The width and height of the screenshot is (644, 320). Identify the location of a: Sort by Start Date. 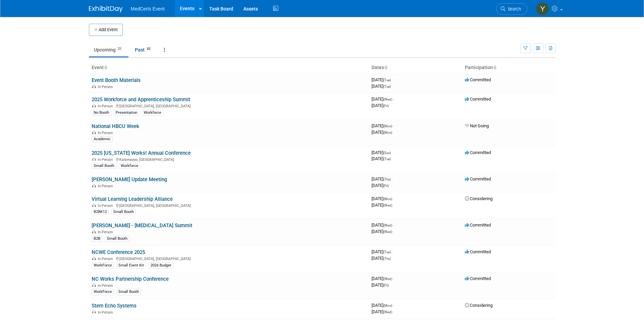
(386, 67).